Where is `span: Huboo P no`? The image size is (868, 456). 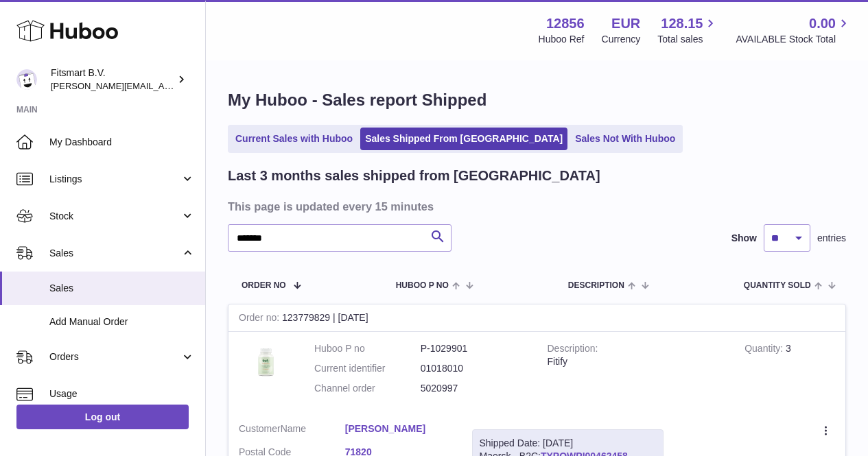 span: Huboo P no is located at coordinates (422, 285).